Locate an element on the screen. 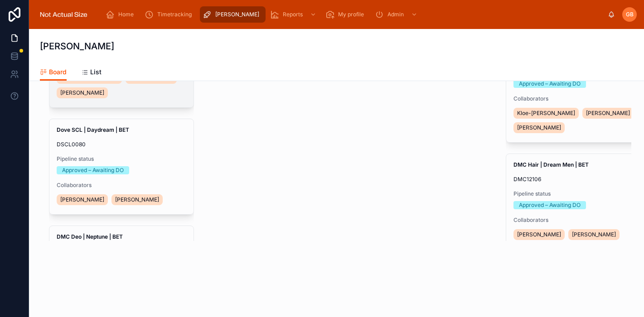 Image resolution: width=644 pixels, height=317 pixels. a: Timetracking is located at coordinates (170, 14).